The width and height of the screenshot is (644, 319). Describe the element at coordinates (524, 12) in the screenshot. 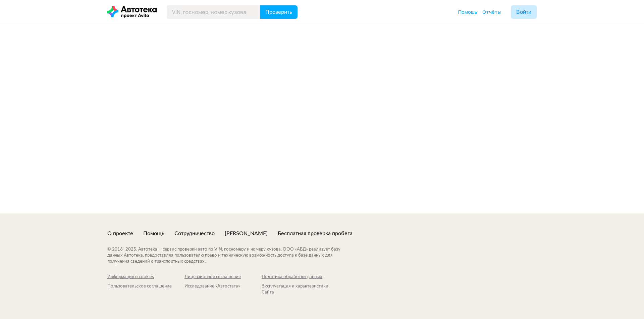

I see `button: Войти` at that location.